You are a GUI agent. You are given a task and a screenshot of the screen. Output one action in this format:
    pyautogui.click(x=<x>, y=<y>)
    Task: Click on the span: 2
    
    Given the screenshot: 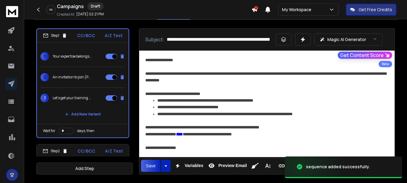 What is the action you would take?
    pyautogui.click(x=45, y=77)
    